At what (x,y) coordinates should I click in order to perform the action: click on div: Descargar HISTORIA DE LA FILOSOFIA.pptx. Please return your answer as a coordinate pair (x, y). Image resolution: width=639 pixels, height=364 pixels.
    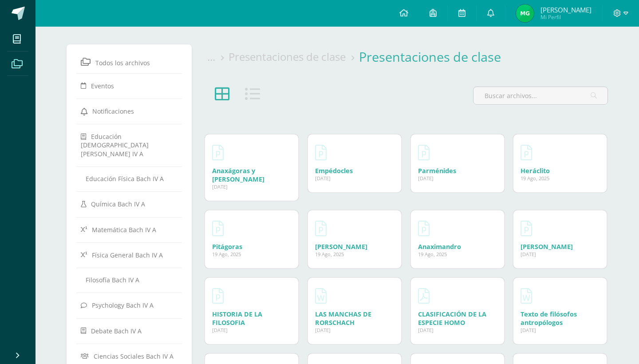
    Looking at the image, I should click on (252, 318).